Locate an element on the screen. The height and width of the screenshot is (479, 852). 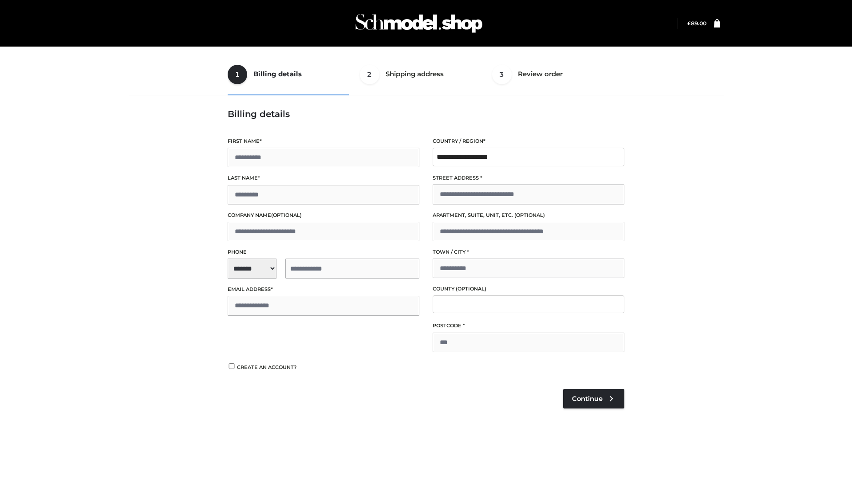
a: £89.00 is located at coordinates (697, 23).